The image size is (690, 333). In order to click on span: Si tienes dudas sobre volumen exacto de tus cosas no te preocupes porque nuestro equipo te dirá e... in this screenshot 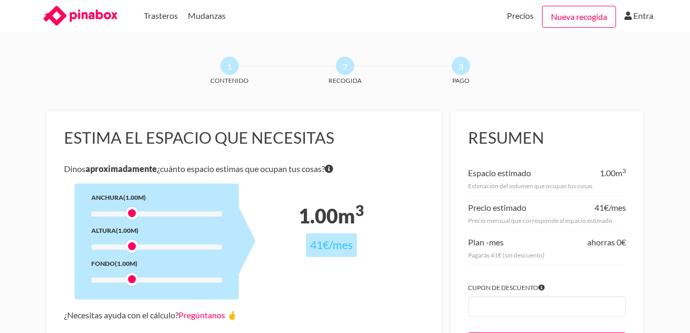, I will do `click(329, 169)`.